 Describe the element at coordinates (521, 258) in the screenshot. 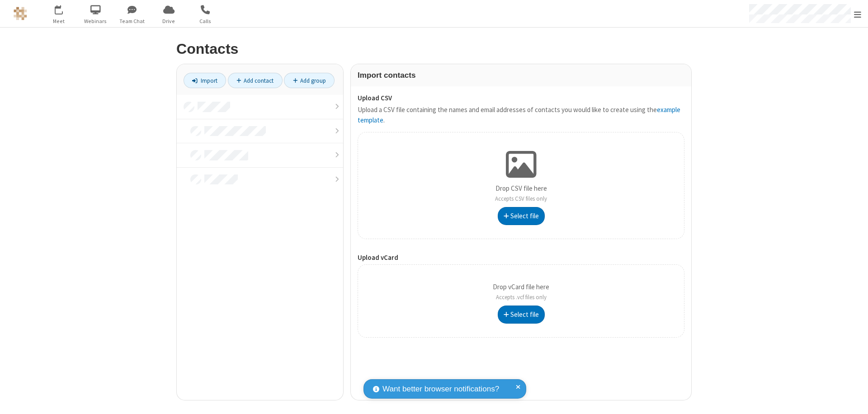

I see `label: Upload vCard` at that location.